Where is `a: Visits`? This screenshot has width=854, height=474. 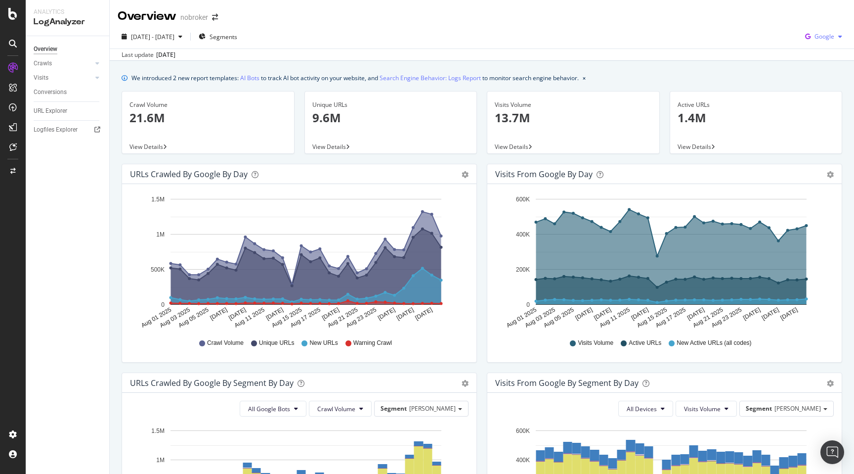
a: Visits is located at coordinates (63, 78).